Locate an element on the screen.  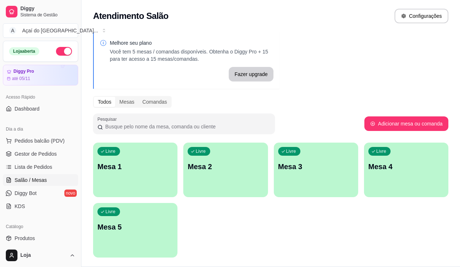
a: Diggy Proaté 05/11 is located at coordinates (40, 75).